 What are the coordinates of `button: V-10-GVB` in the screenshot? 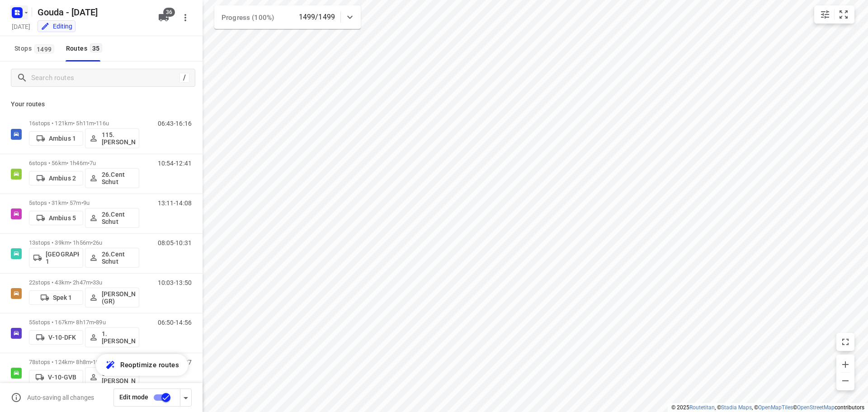 It's located at (56, 377).